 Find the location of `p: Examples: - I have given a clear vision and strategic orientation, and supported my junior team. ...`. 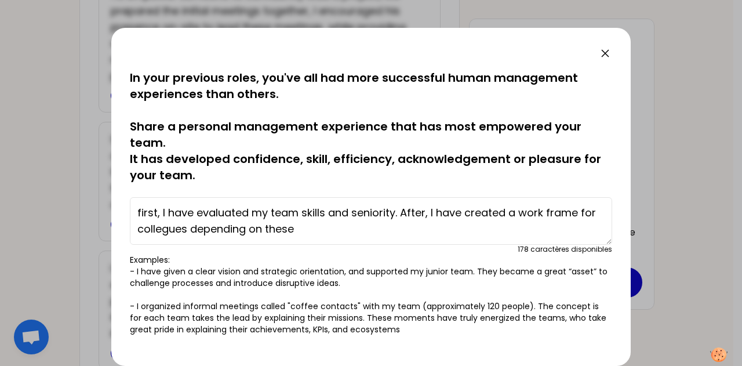

p: Examples: - I have given a clear vision and strategic orientation, and supported my junior team. ... is located at coordinates (371, 294).